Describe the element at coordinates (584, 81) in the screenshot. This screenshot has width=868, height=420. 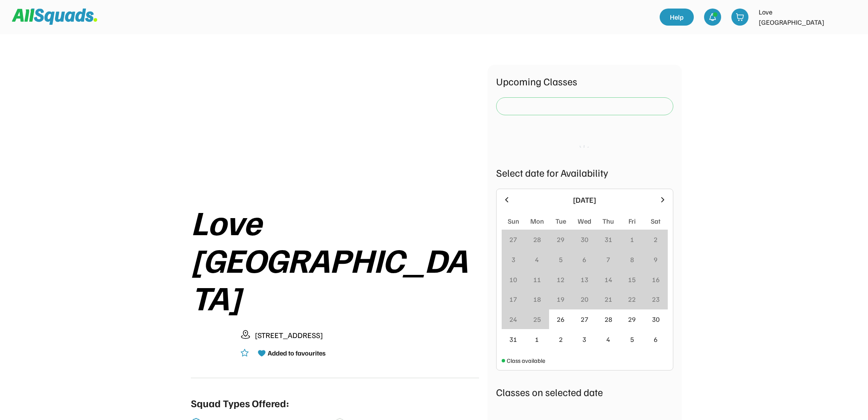
I see `div: Upcoming Classes` at that location.